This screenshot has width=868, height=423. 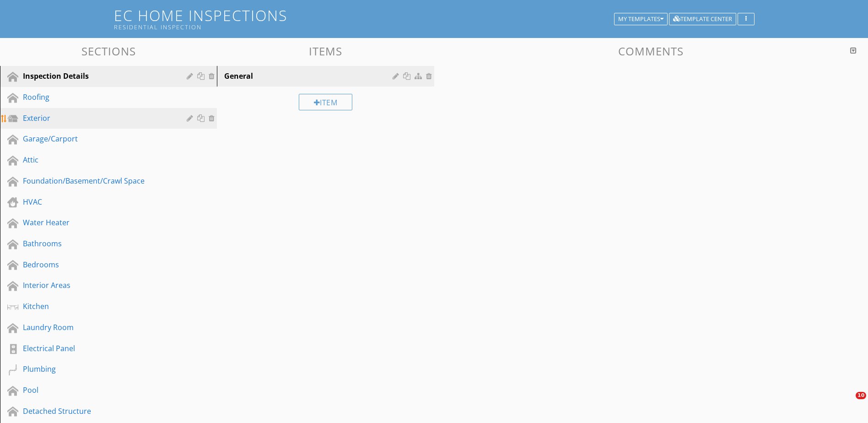 I want to click on button: Template Center, so click(x=702, y=19).